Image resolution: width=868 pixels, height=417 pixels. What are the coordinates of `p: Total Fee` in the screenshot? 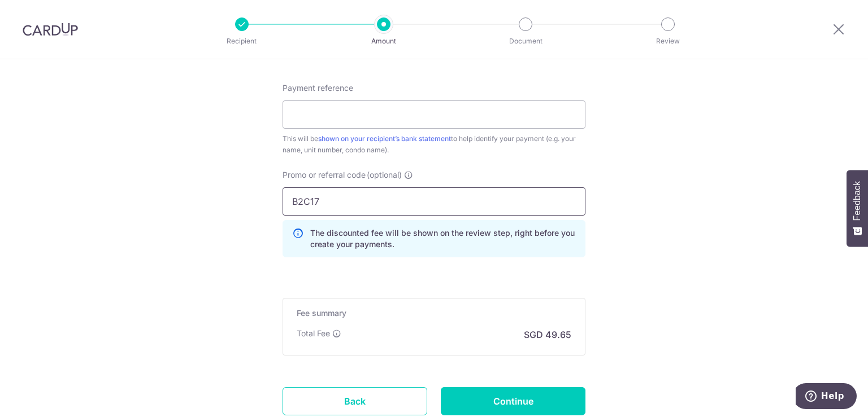 It's located at (313, 334).